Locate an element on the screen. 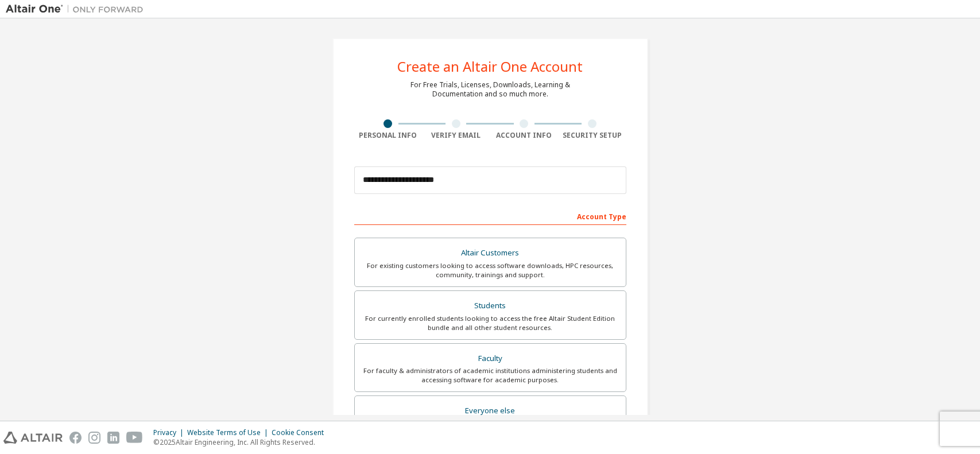  div: Cookie Consent is located at coordinates (301, 433).